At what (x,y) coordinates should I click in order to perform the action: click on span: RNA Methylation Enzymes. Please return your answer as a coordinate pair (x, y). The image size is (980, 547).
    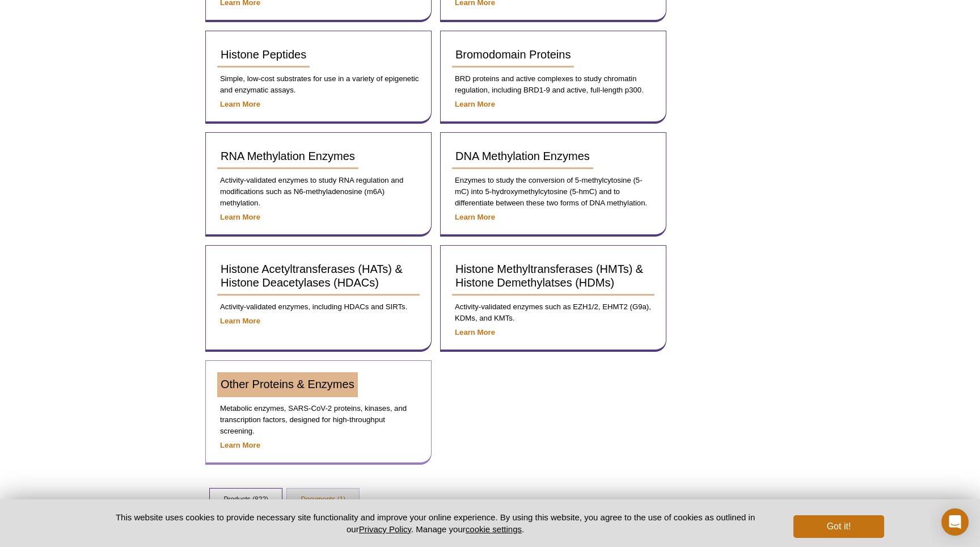
    Looking at the image, I should click on (288, 156).